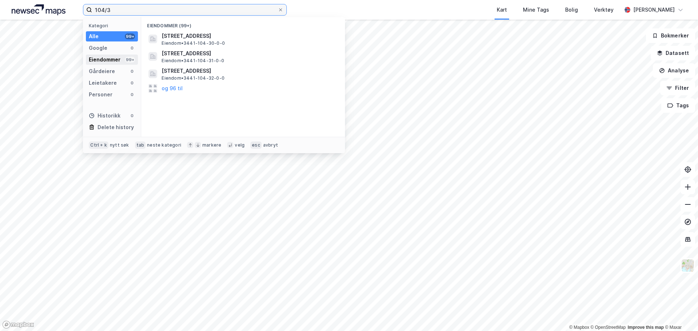 Image resolution: width=698 pixels, height=331 pixels. What do you see at coordinates (116, 127) in the screenshot?
I see `div: Delete history` at bounding box center [116, 127].